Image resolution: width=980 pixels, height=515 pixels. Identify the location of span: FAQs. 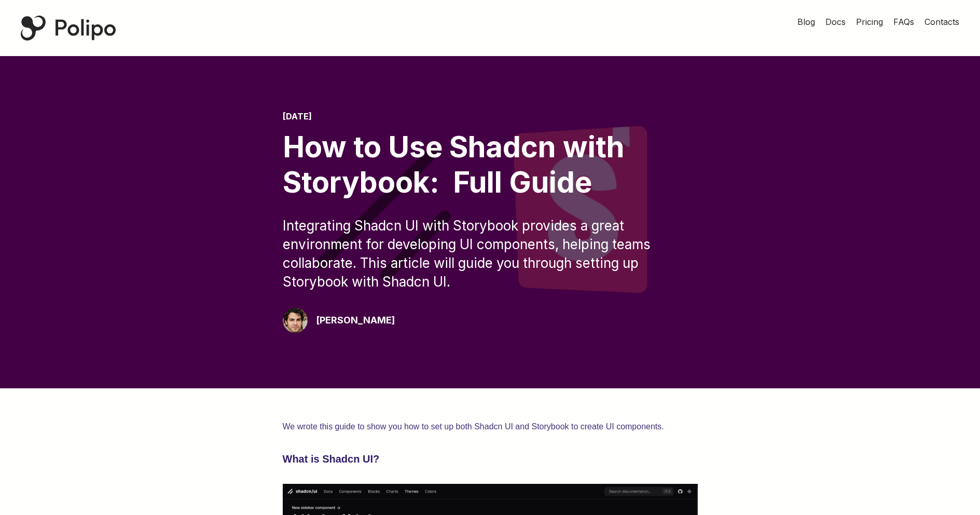
(904, 22).